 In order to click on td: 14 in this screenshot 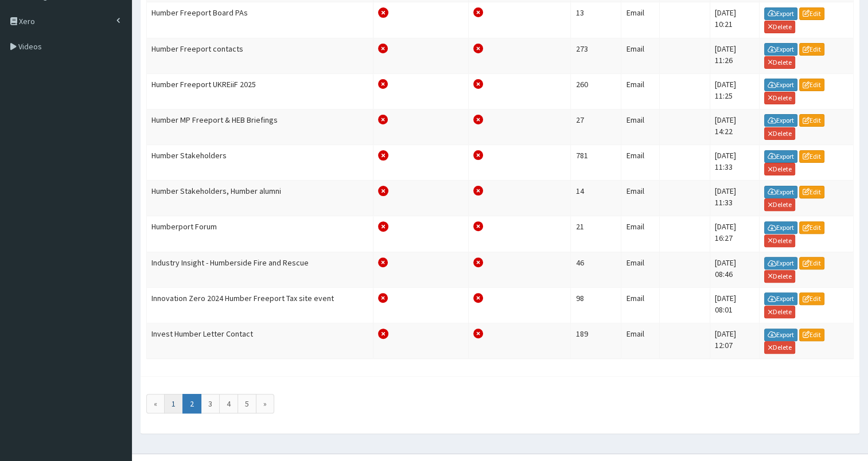, I will do `click(596, 198)`.